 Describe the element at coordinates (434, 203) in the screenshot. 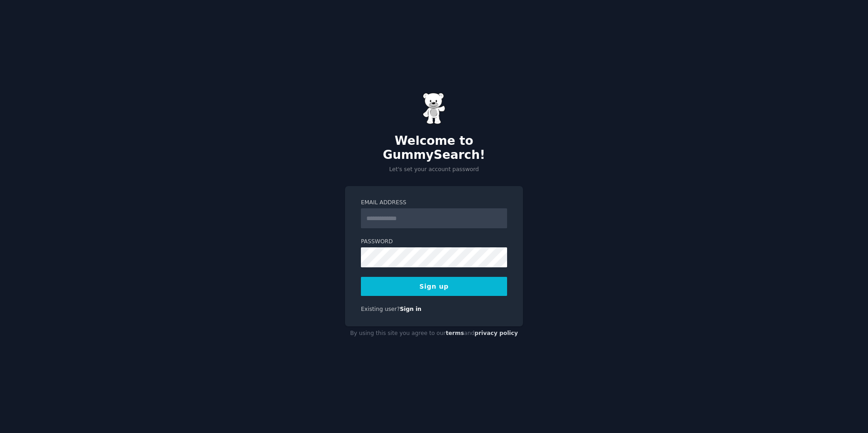

I see `label: Email Address` at that location.